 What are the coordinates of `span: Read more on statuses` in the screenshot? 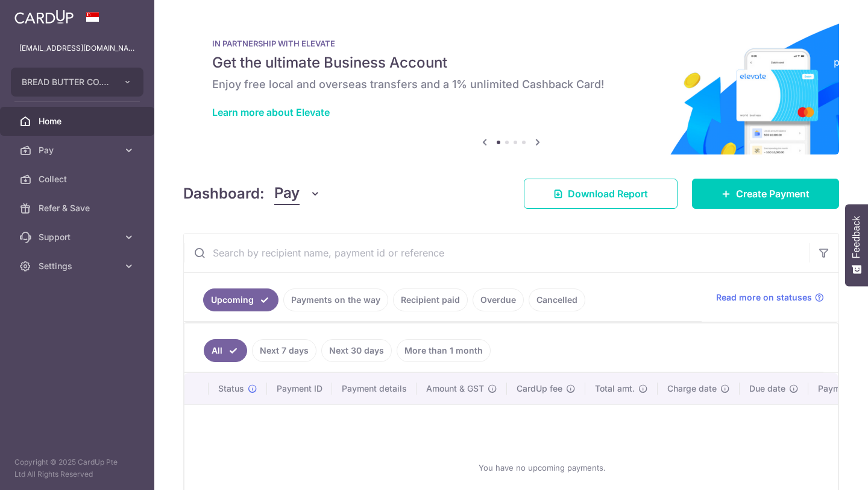 It's located at (764, 298).